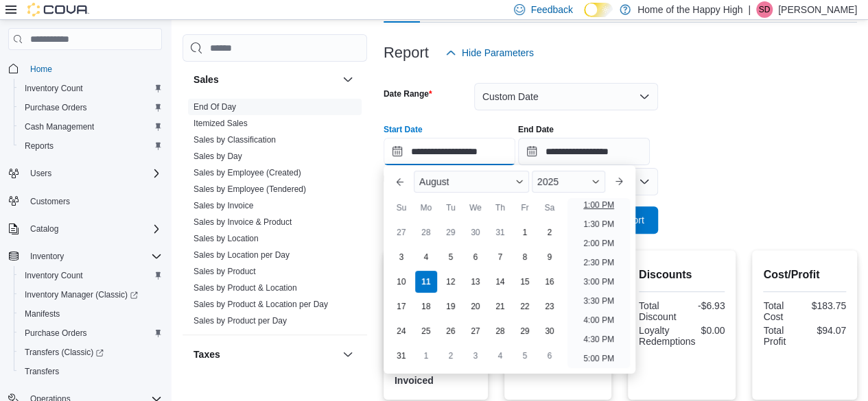  I want to click on h3: Report, so click(406, 53).